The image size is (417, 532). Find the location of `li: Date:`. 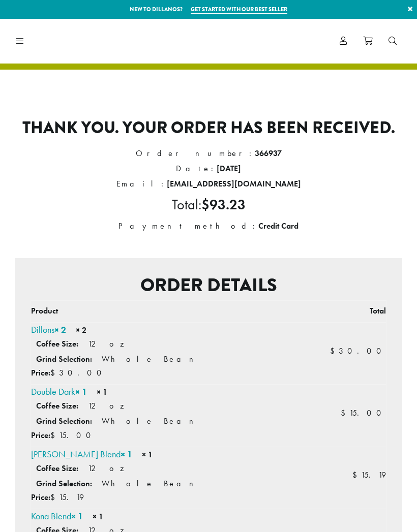

li: Date: is located at coordinates (208, 169).